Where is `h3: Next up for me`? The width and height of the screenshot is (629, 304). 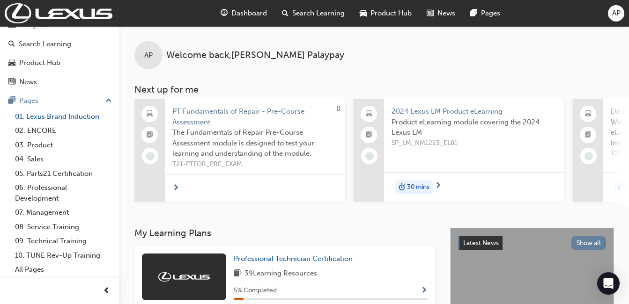
h3: Next up for me is located at coordinates (374, 89).